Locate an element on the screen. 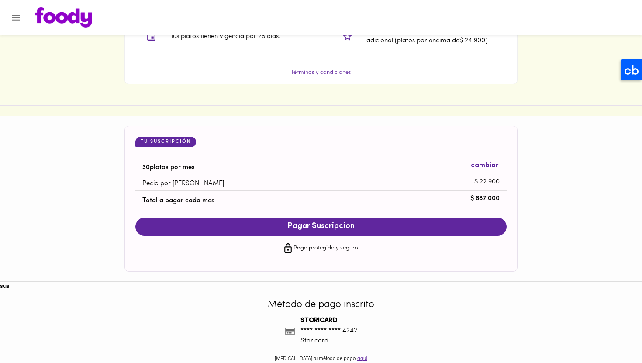  p: aquí is located at coordinates (362, 359).